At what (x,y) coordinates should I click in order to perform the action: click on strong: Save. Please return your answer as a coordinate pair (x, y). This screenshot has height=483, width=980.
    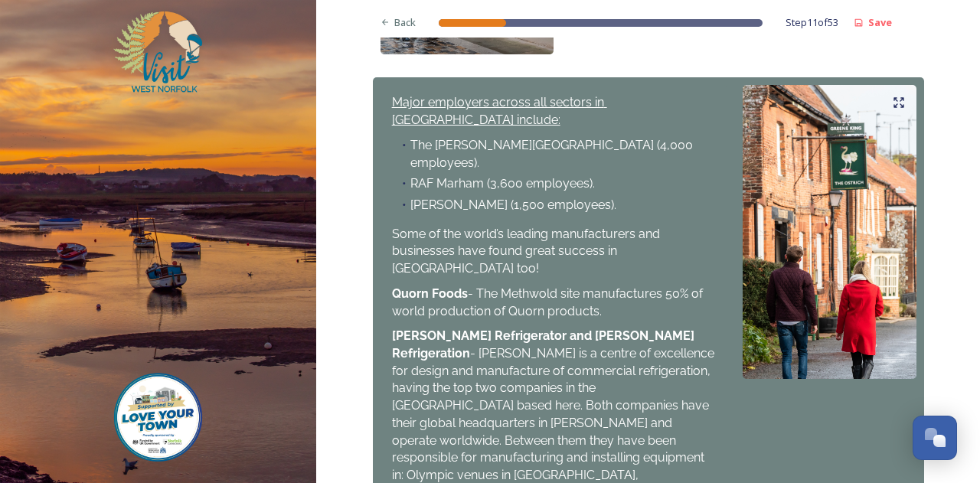
    Looking at the image, I should click on (880, 22).